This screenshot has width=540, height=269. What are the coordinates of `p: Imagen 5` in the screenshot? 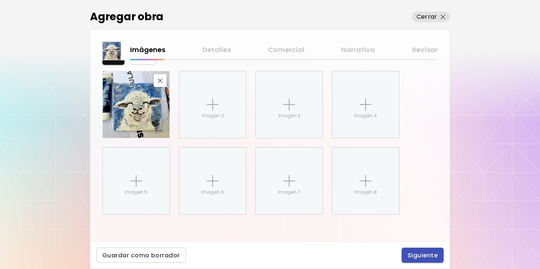 It's located at (136, 192).